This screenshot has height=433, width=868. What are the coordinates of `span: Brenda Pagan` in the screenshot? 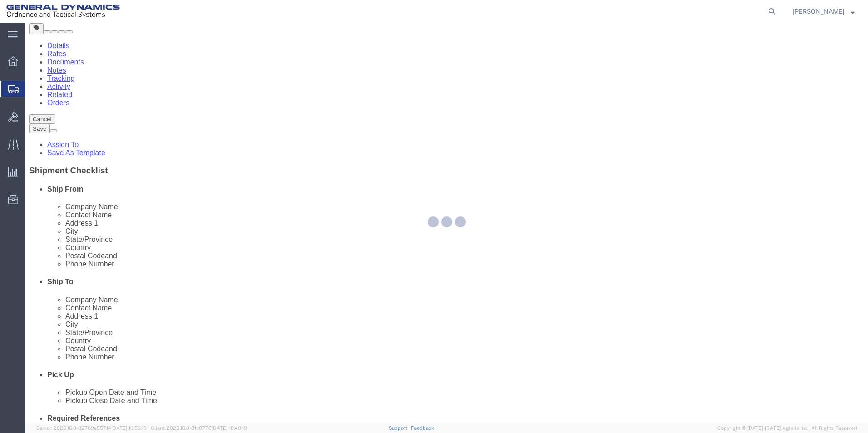 It's located at (819, 11).